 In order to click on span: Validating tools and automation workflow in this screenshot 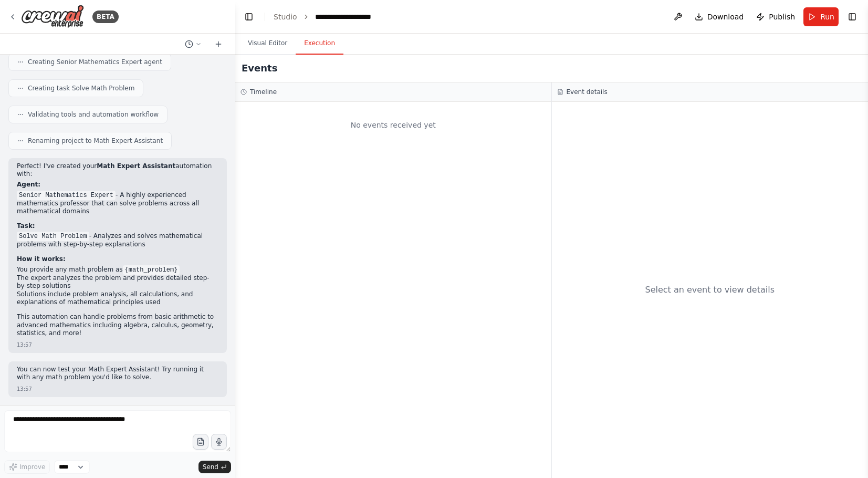, I will do `click(93, 115)`.